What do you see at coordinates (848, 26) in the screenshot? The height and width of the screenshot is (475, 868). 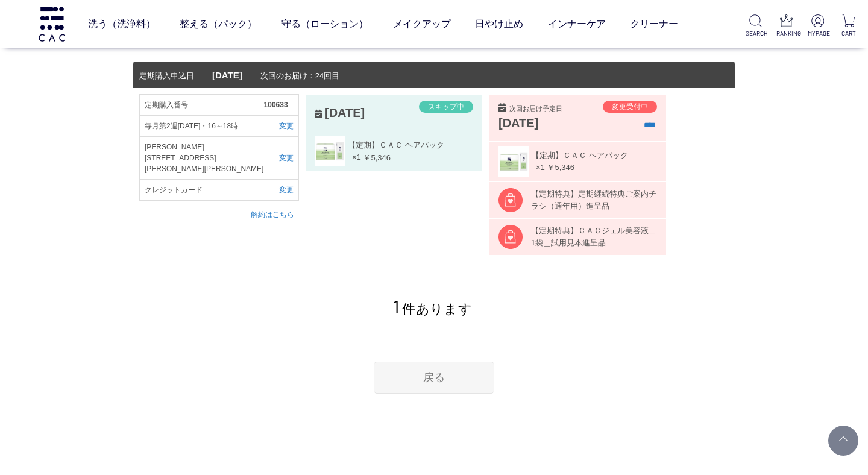 I see `a: CART` at bounding box center [848, 26].